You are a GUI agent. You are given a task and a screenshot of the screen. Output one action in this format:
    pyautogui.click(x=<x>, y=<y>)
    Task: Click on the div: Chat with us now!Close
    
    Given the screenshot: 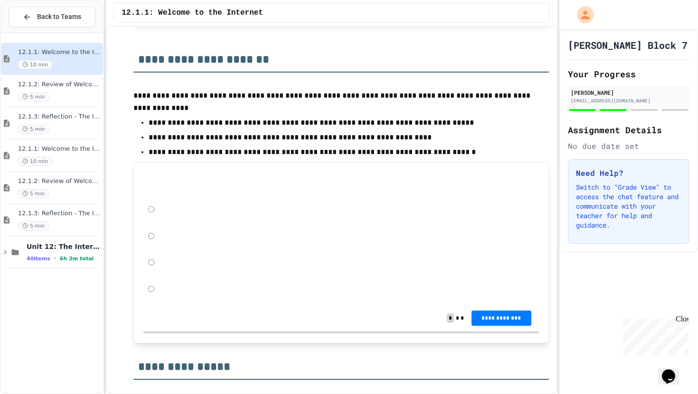 What is the action you would take?
    pyautogui.click(x=35, y=32)
    